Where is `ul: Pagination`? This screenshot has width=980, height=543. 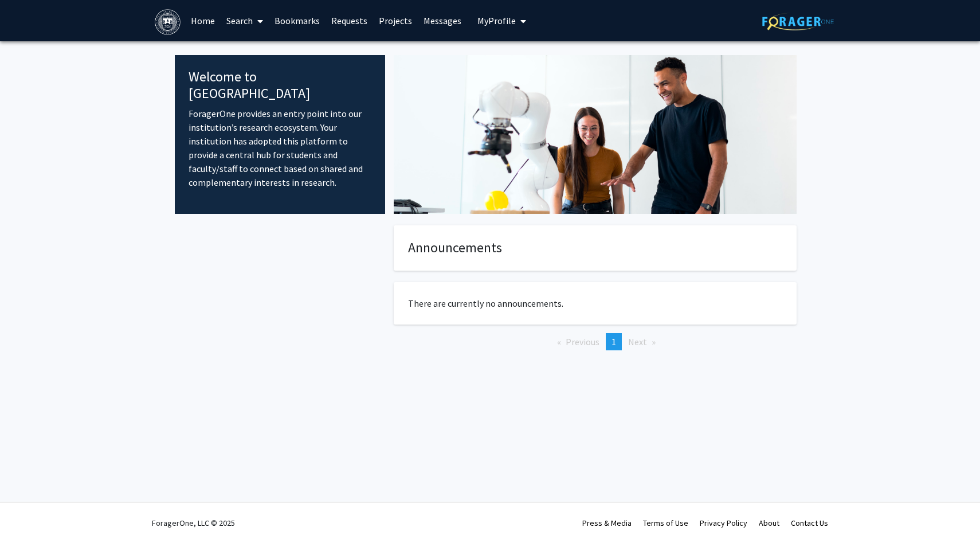
ul: Pagination is located at coordinates (595, 341).